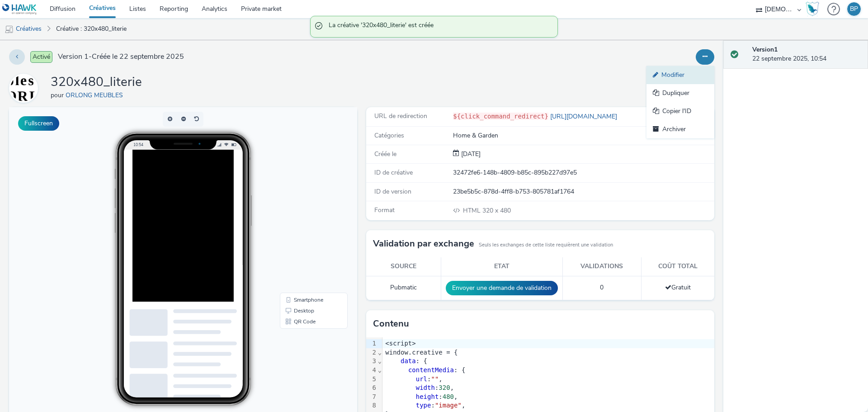 The image size is (868, 412). What do you see at coordinates (372, 344) in the screenshot?
I see `div: 1` at bounding box center [372, 344].